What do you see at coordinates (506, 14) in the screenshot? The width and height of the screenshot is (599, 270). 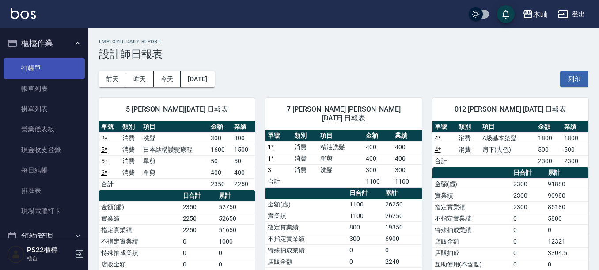 I see `button: save` at bounding box center [506, 14].